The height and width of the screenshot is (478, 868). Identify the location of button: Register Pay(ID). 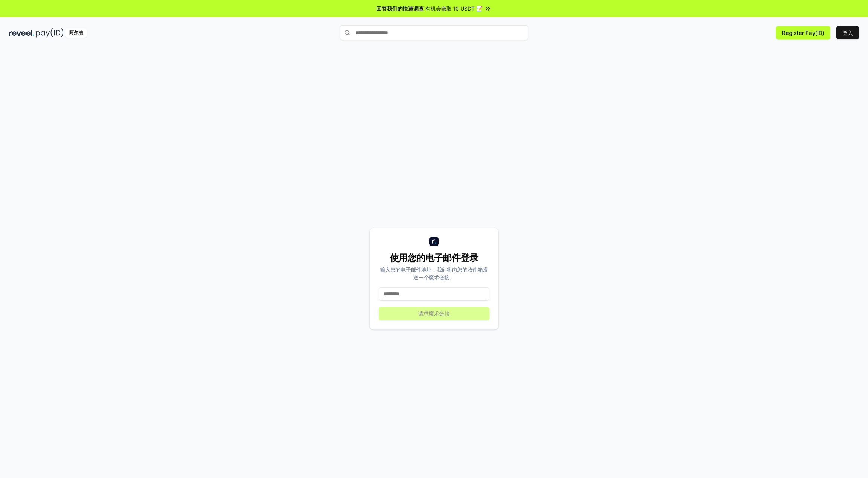
(803, 32).